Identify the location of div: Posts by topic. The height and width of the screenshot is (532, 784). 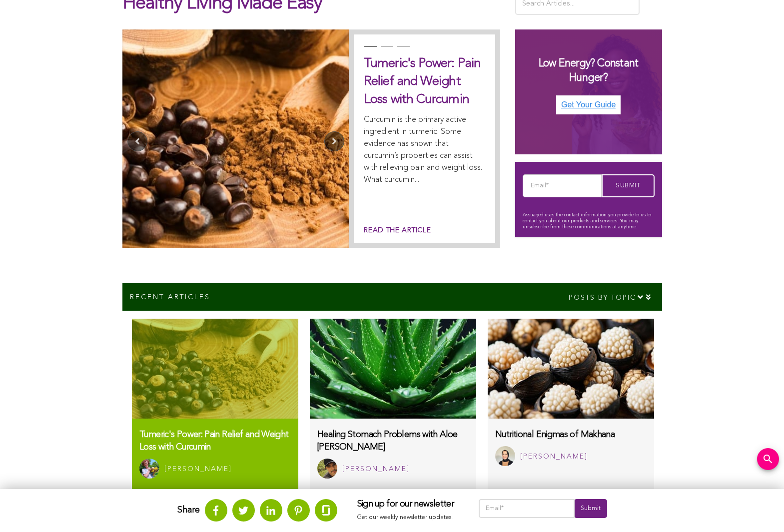
(612, 297).